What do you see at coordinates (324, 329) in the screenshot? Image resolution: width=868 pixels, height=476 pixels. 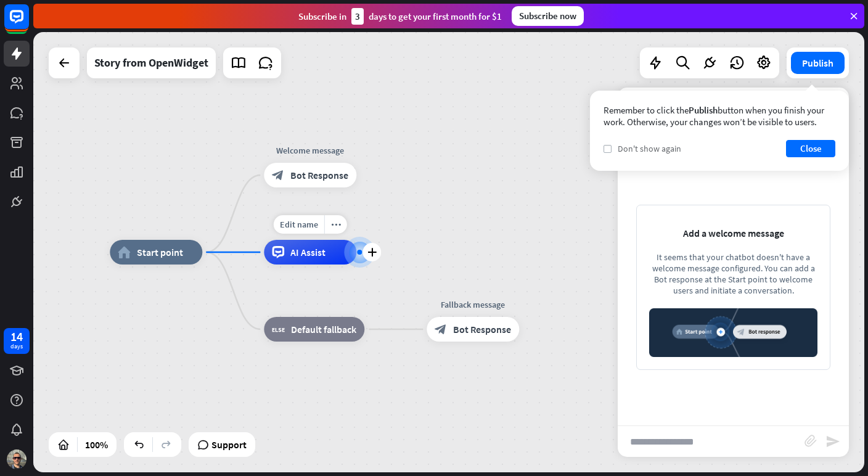 I see `span: Default fallback` at bounding box center [324, 329].